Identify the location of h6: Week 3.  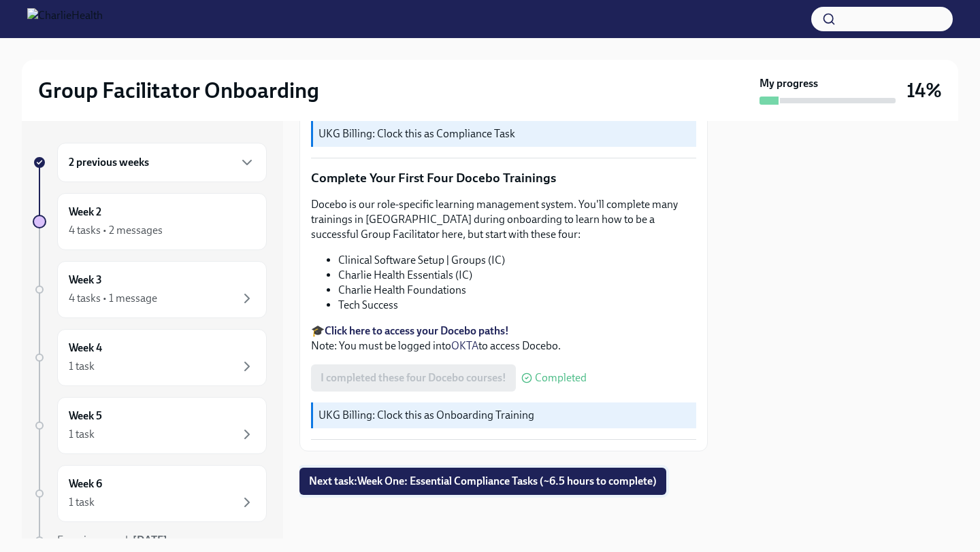
(85, 280).